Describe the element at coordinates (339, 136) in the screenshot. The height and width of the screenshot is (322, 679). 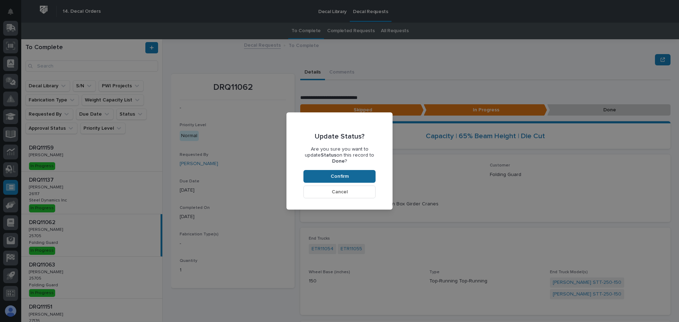
I see `p: Update Status?` at that location.